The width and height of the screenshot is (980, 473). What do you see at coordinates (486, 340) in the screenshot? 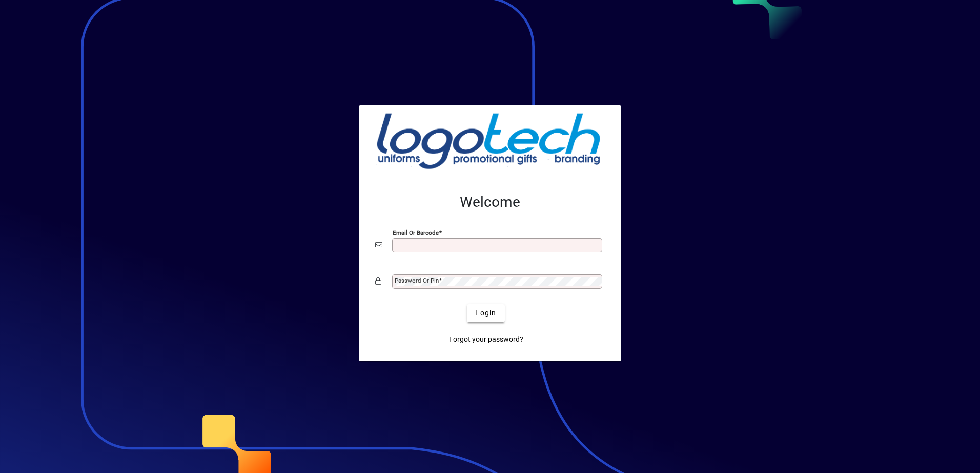
I see `span: Forgot your password?` at bounding box center [486, 340].